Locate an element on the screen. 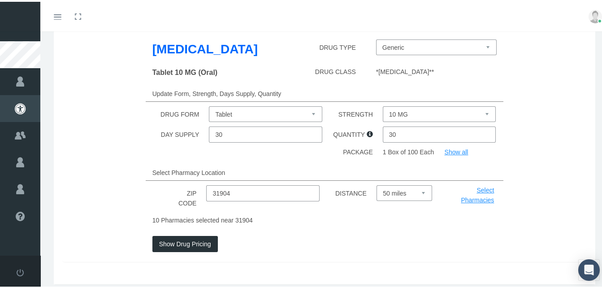 This screenshot has height=288, width=602. div: Open Intercom Messenger is located at coordinates (589, 268).